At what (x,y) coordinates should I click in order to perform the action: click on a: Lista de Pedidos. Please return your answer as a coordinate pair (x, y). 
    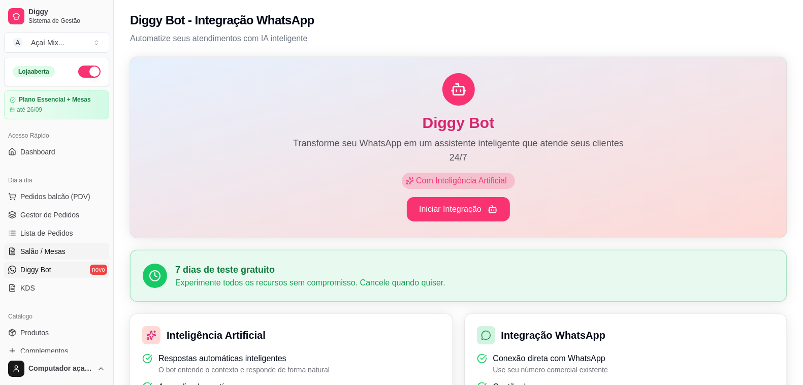
    Looking at the image, I should click on (56, 233).